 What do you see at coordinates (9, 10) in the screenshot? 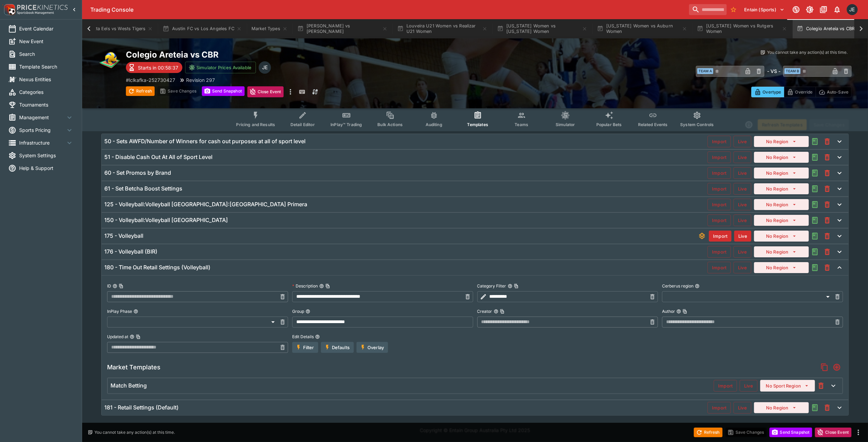
I see `img: PriceKinetics Logo` at bounding box center [9, 10].